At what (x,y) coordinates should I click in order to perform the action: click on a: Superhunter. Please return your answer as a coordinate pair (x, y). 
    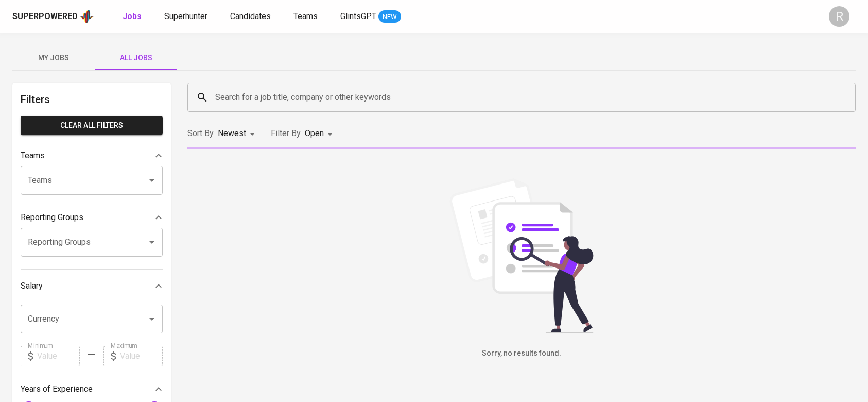
    Looking at the image, I should click on (187, 17).